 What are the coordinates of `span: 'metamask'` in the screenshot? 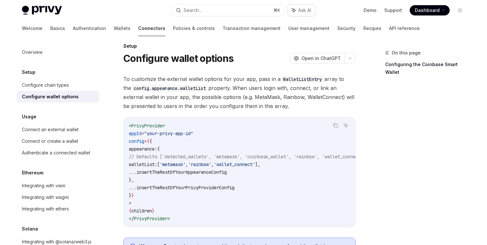 It's located at (173, 164).